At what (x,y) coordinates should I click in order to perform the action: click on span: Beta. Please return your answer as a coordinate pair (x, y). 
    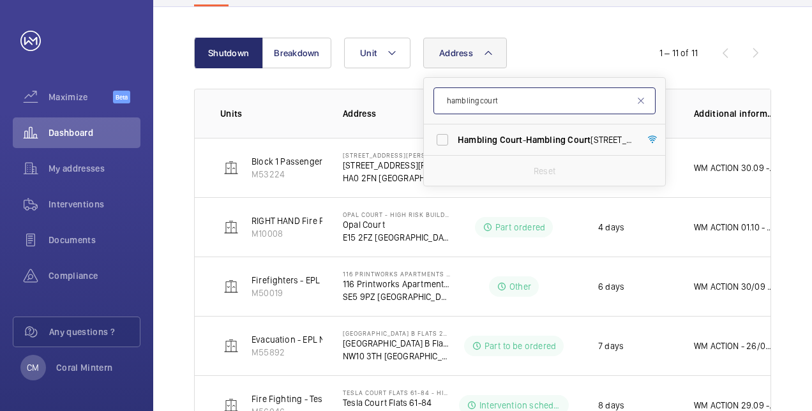
    Looking at the image, I should click on (121, 97).